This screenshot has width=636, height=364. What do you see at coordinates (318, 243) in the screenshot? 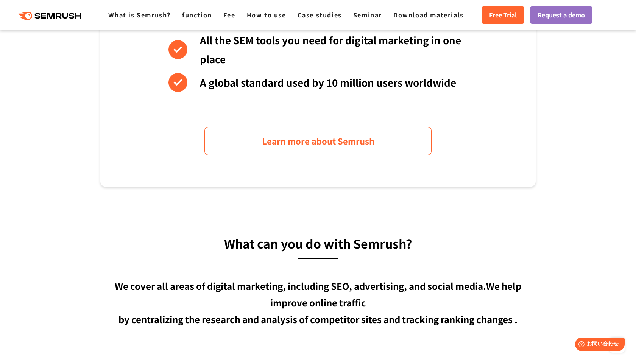
I see `font: What can you do with Semrush?` at bounding box center [318, 243].